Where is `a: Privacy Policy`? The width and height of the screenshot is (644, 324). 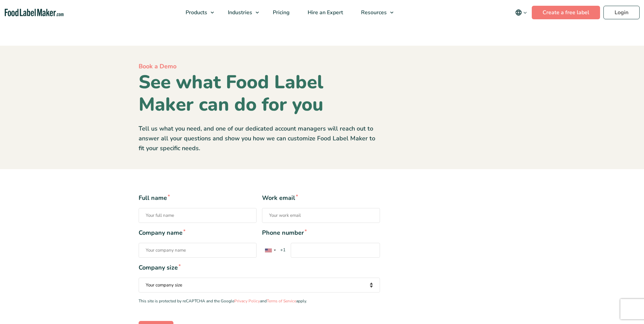 a: Privacy Policy is located at coordinates (247, 301).